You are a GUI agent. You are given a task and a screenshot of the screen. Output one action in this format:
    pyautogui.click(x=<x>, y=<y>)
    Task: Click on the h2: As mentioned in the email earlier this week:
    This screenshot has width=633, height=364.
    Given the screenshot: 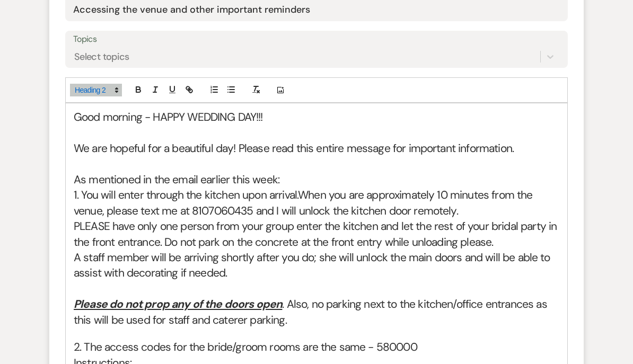 What is the action you would take?
    pyautogui.click(x=317, y=179)
    